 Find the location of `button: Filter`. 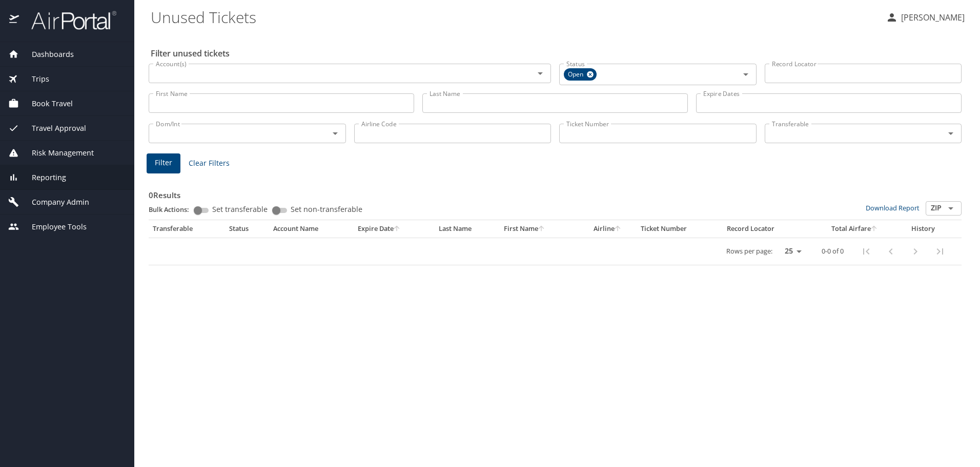

button: Filter is located at coordinates (164, 163).